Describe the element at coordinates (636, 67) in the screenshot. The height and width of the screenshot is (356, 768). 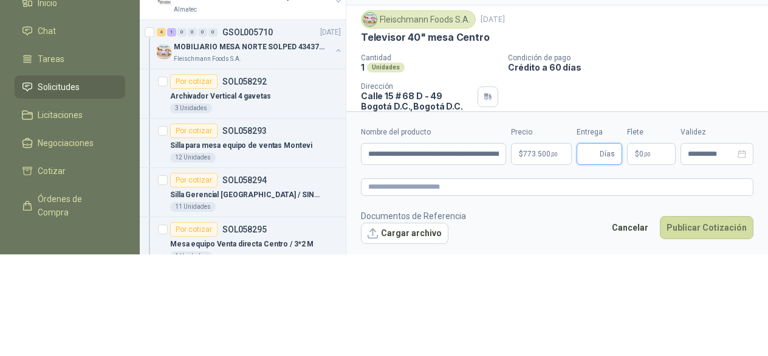
I see `p: Crédito a 60 días` at that location.